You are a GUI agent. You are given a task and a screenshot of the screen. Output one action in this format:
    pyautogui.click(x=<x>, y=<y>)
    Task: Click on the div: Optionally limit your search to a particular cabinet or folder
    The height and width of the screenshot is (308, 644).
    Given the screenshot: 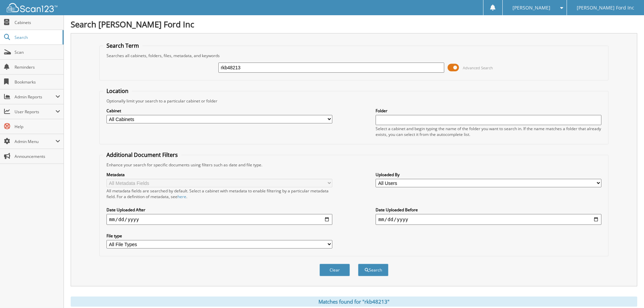 What is the action you would take?
    pyautogui.click(x=354, y=101)
    